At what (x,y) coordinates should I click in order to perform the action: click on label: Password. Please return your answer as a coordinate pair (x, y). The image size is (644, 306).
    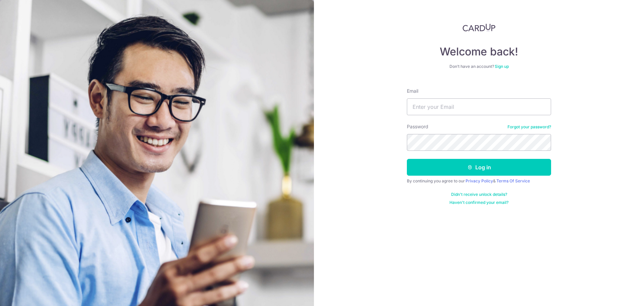
    Looking at the image, I should click on (418, 127).